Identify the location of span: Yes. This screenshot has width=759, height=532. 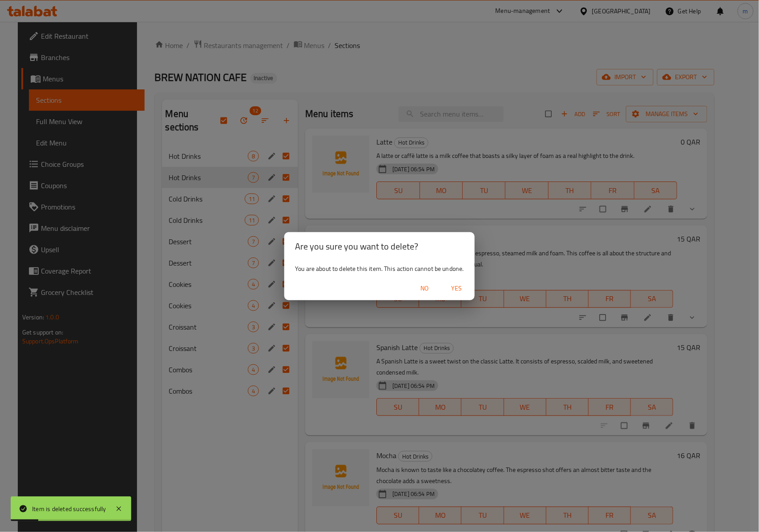
(457, 288).